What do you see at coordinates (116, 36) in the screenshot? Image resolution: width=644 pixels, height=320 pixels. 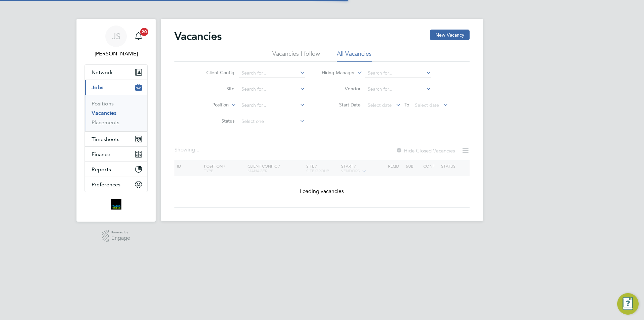 I see `span: JS` at bounding box center [116, 36].